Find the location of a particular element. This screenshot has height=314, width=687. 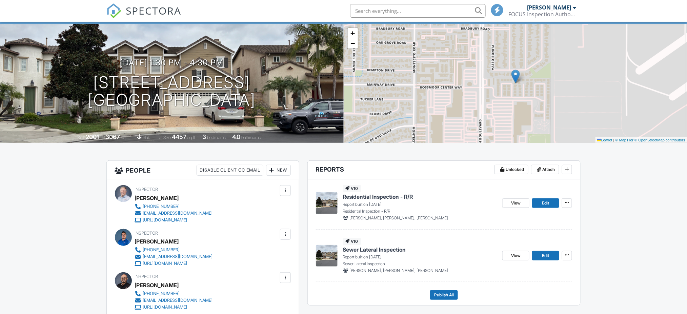

div: FOCUS Inspection Authority is located at coordinates (542, 14).